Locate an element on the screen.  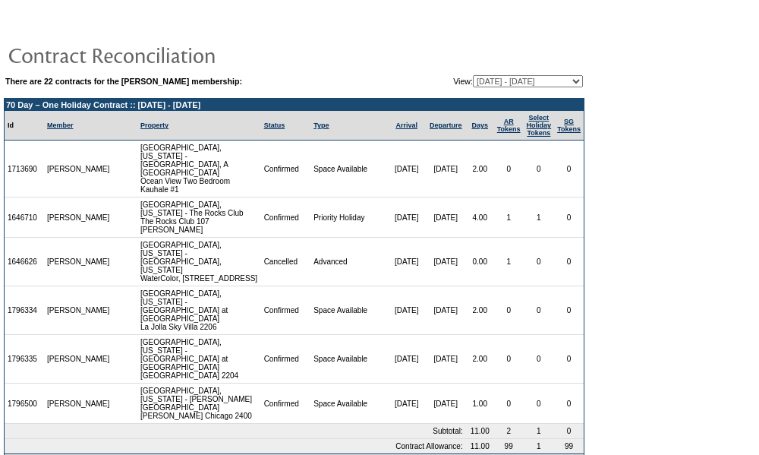
td: Contract Allowance: is located at coordinates (235, 446).